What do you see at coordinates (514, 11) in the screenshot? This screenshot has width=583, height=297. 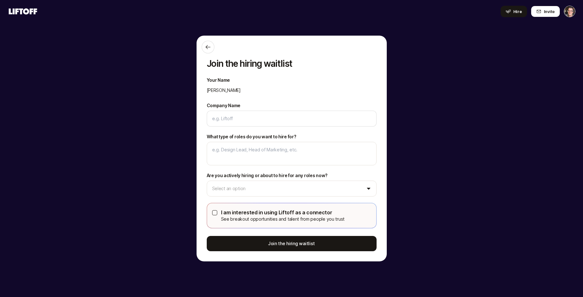 I see `button: Hire` at bounding box center [514, 11].